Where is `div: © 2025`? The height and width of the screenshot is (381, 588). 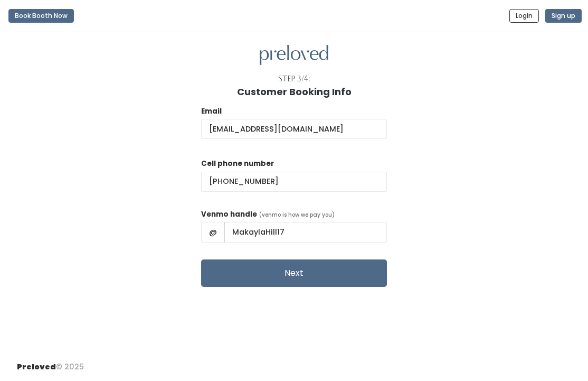
div: © 2025 is located at coordinates (50, 362).